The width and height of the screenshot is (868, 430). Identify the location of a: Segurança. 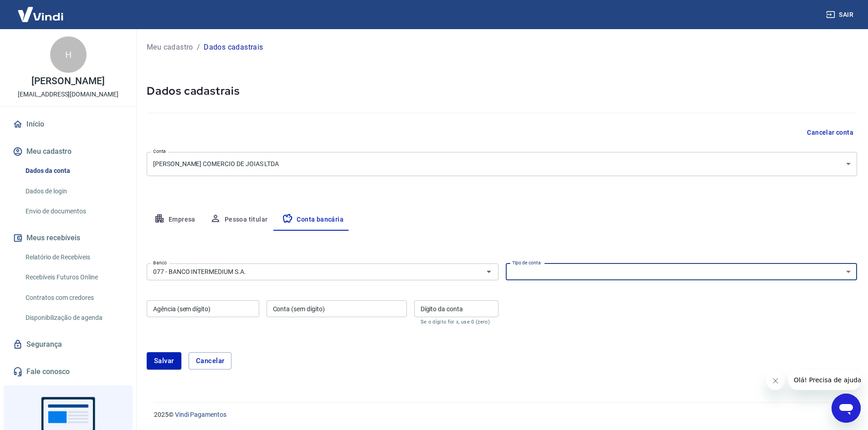
(68, 344).